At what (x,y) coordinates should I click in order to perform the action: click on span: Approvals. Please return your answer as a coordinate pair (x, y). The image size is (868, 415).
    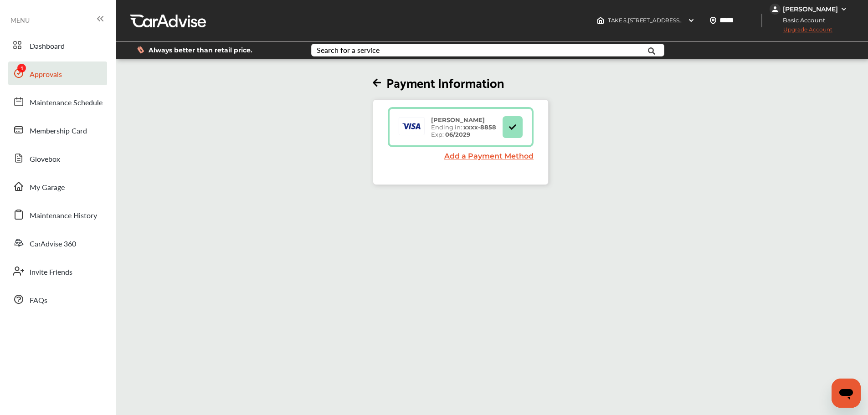
    Looking at the image, I should click on (46, 75).